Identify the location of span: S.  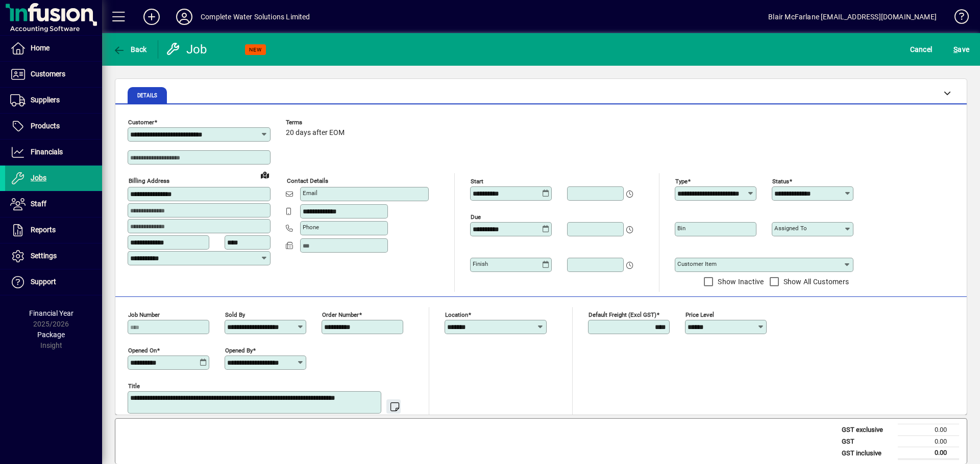
(955, 49).